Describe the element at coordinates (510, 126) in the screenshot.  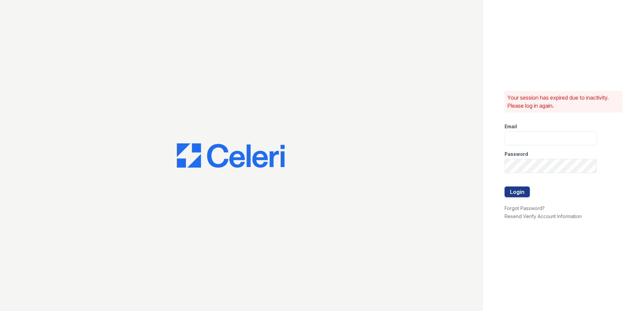
I see `label: Email` at that location.